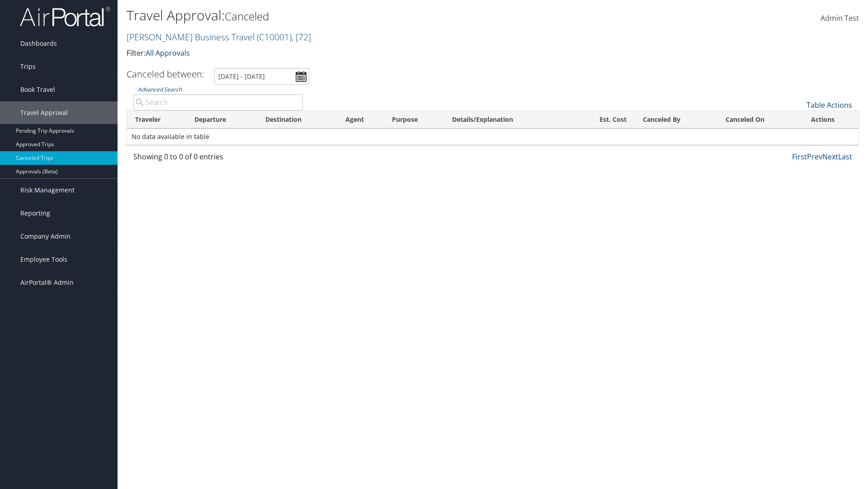 The width and height of the screenshot is (868, 489). What do you see at coordinates (371, 15) in the screenshot?
I see `h1: Travel Approval:` at bounding box center [371, 15].